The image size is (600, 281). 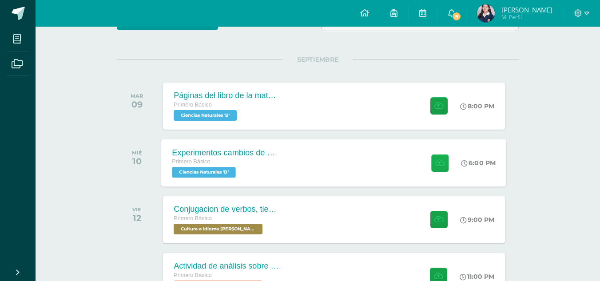 I want to click on div: 12, so click(x=137, y=218).